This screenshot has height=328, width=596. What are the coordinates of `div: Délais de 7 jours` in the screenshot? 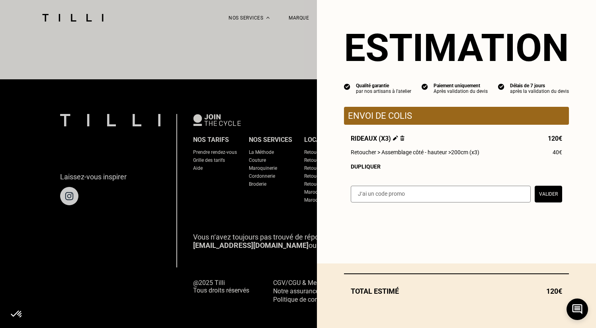 It's located at (540, 86).